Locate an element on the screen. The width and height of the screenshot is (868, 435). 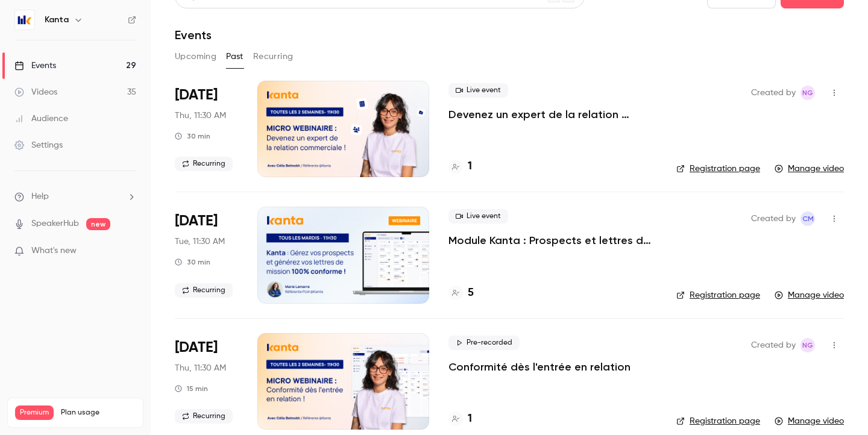
a: Module Kanta : Prospects et lettres de mission is located at coordinates (553, 241).